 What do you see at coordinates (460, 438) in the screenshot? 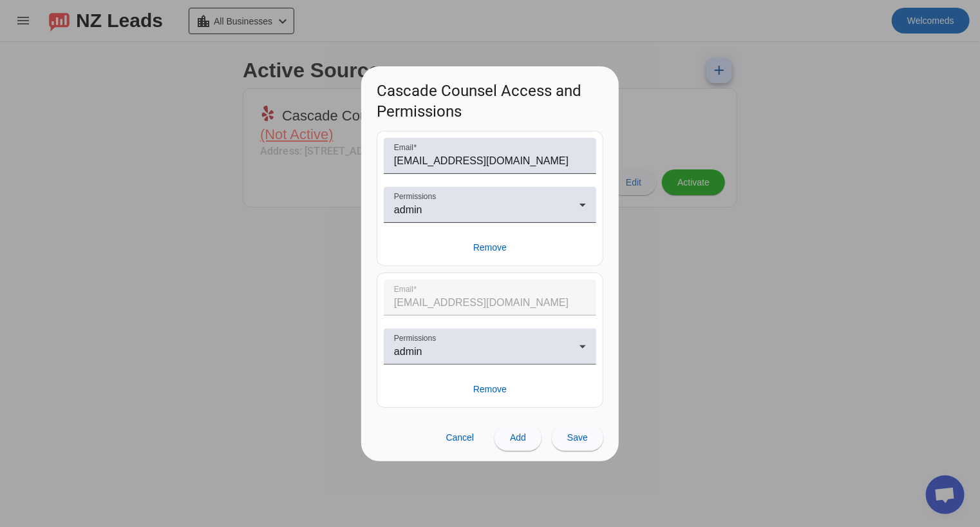
I see `button: Cancel` at bounding box center [460, 438].